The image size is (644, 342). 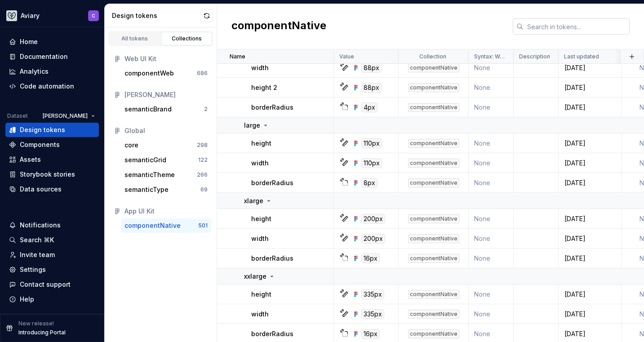 I want to click on div: 686, so click(x=203, y=73).